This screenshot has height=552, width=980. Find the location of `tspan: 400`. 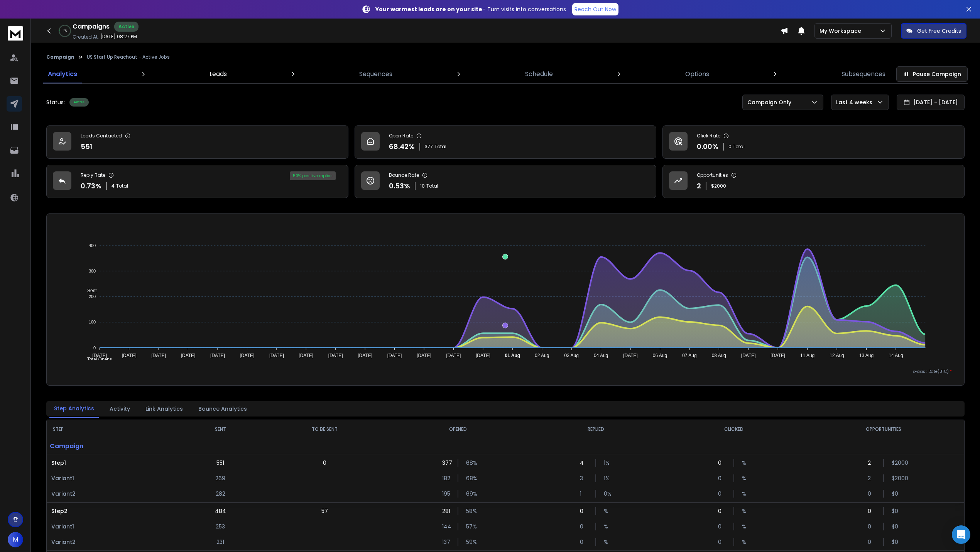

tspan: 400 is located at coordinates (92, 245).